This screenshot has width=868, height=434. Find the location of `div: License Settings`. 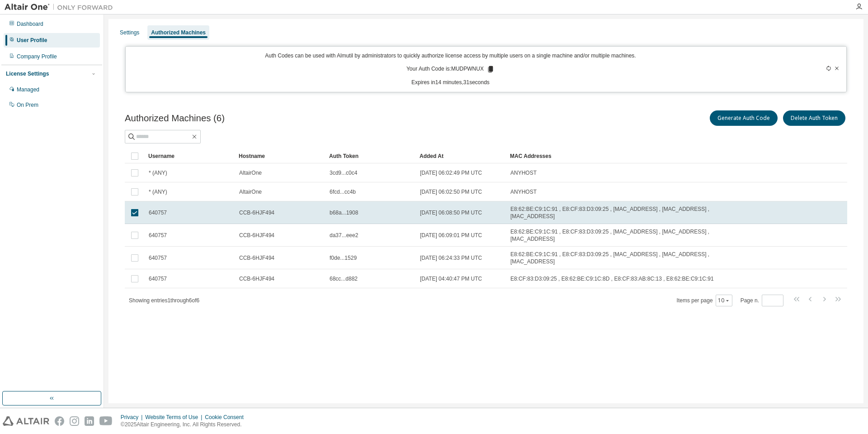

div: License Settings is located at coordinates (27, 74).